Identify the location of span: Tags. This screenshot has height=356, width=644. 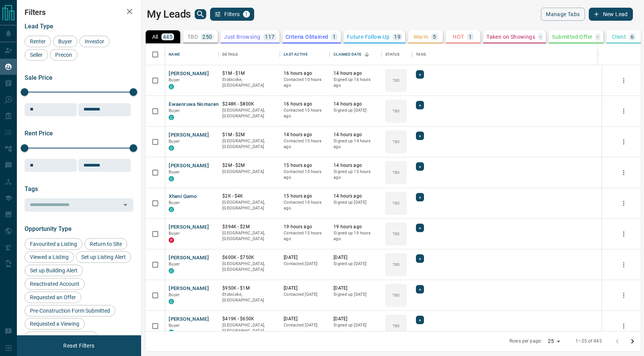
(31, 189).